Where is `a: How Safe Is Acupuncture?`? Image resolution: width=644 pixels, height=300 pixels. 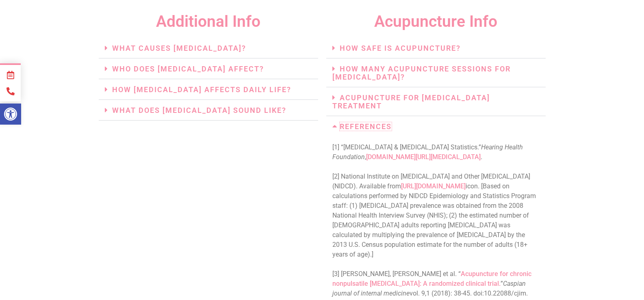 a: How Safe Is Acupuncture? is located at coordinates (400, 48).